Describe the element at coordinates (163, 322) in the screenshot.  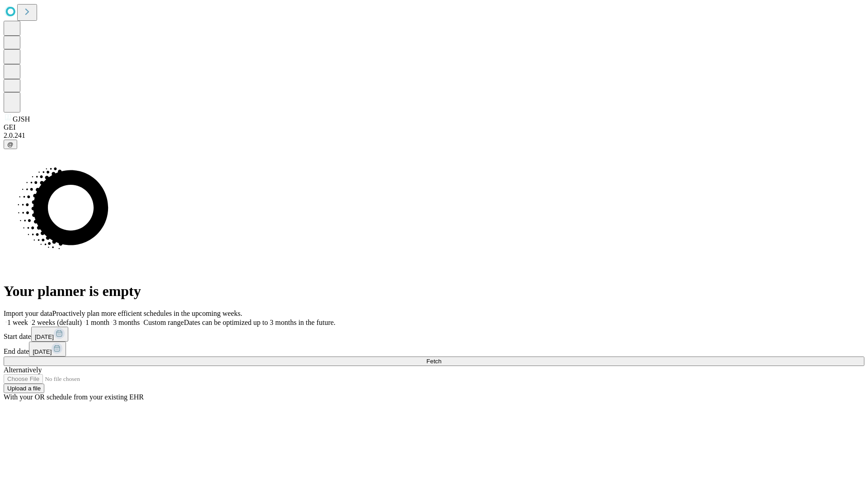
I see `span: Custom range` at that location.